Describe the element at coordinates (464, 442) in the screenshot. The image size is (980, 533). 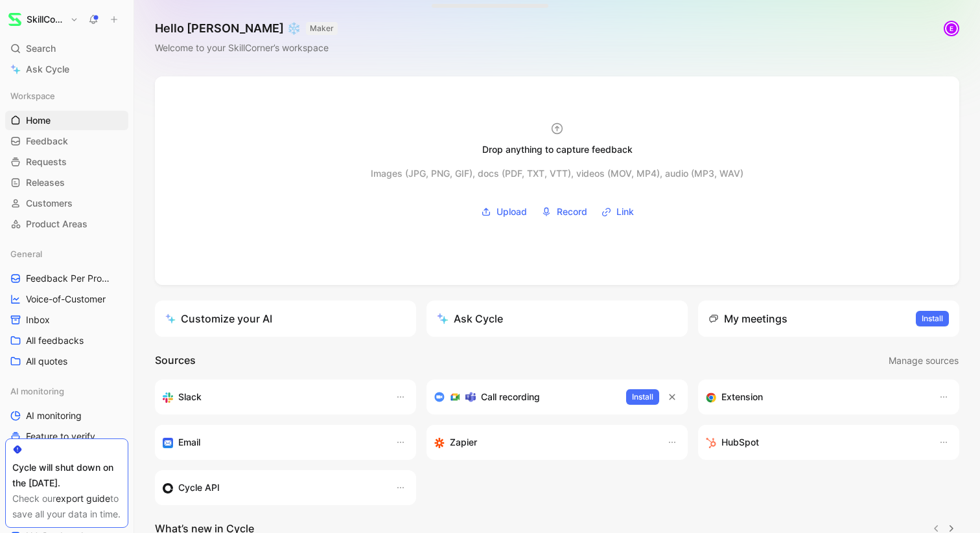
I see `h3: Zapier` at that location.